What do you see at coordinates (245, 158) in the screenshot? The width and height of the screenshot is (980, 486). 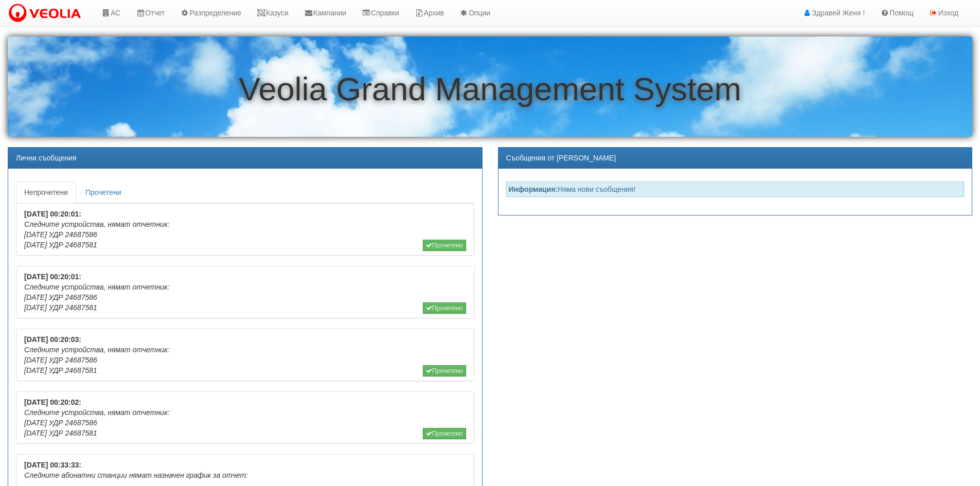 I see `div: Лични съобщения` at bounding box center [245, 158].